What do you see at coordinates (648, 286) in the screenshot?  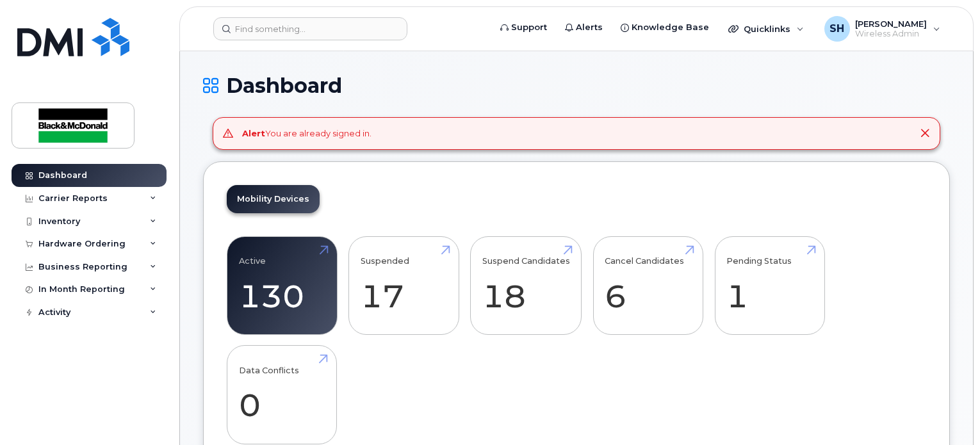 I see `a: Cancel Candidates 6` at bounding box center [648, 286].